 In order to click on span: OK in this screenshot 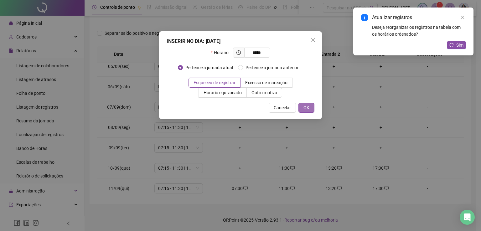, I will do `click(306, 108)`.